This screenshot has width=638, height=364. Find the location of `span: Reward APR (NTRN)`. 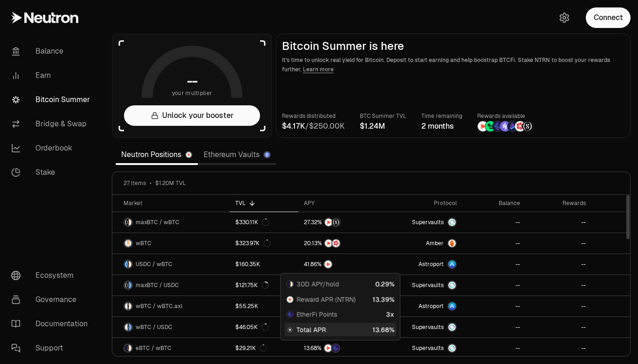

span: Reward APR (NTRN) is located at coordinates (326, 299).